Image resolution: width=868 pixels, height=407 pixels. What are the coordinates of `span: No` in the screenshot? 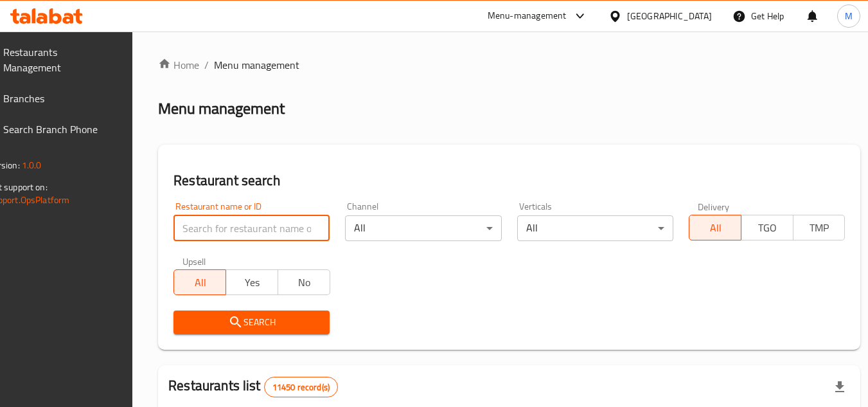 It's located at (303, 282).